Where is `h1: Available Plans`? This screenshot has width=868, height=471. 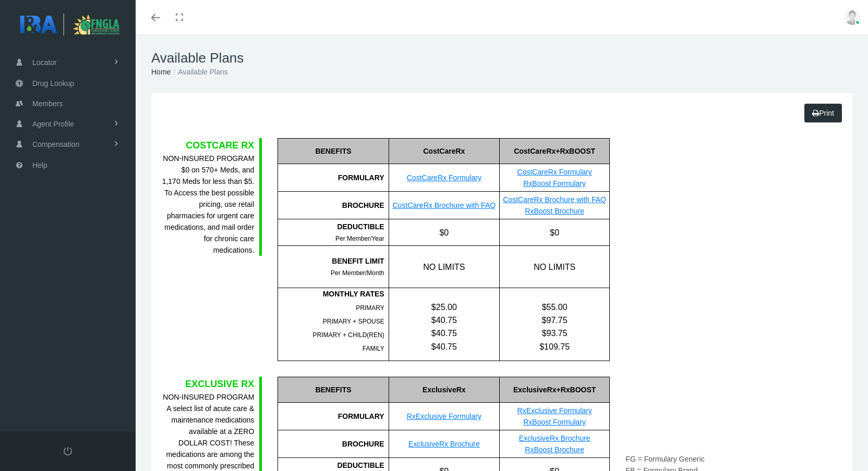 h1: Available Plans is located at coordinates (502, 58).